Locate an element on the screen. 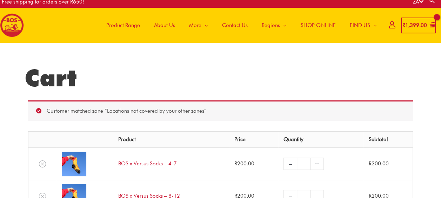  nav: Site Navigation is located at coordinates (239, 25).